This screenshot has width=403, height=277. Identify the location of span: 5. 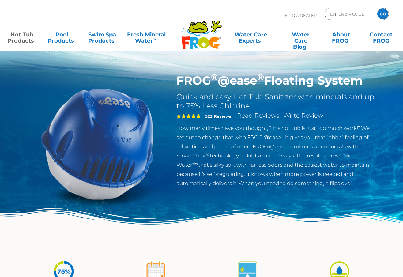
(189, 116).